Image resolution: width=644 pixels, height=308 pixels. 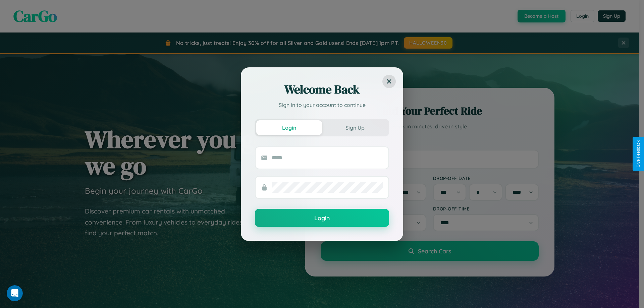 What do you see at coordinates (322, 90) in the screenshot?
I see `h2: Welcome Back` at bounding box center [322, 90].